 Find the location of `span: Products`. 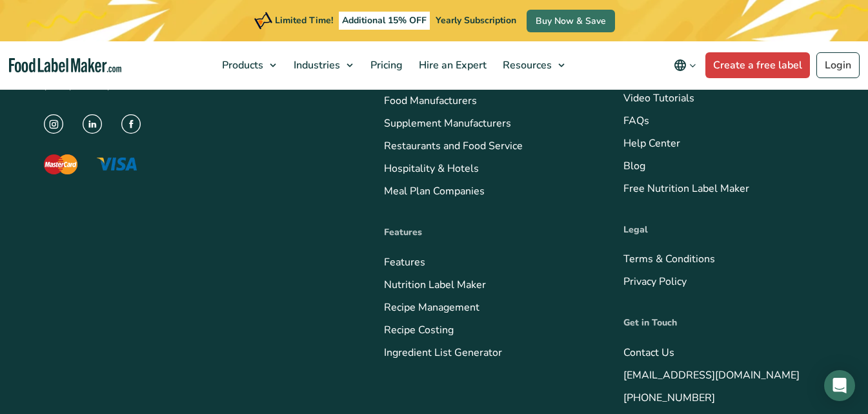

span: Products is located at coordinates (241, 65).